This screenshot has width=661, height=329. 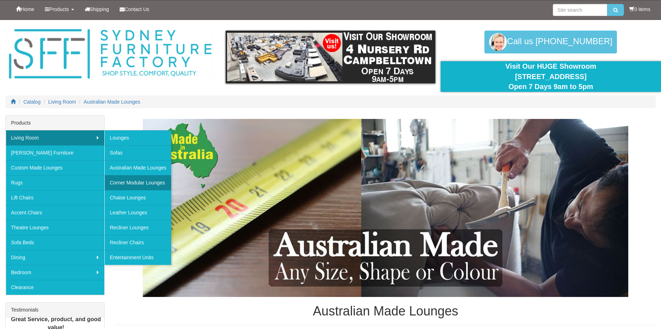 What do you see at coordinates (59, 9) in the screenshot?
I see `a: Products` at bounding box center [59, 9].